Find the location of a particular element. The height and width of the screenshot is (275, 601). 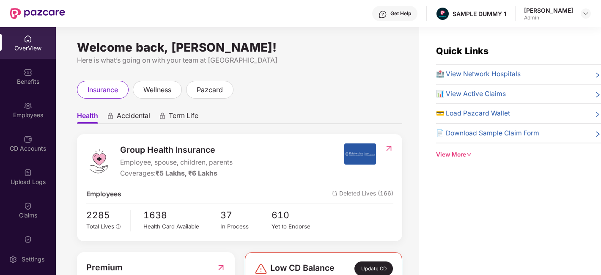

span: 610 is located at coordinates (297, 215).